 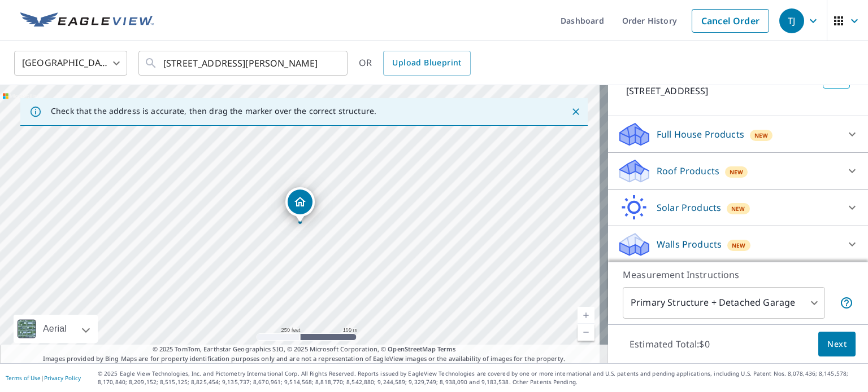 I want to click on a: Current Level 17, Zoom Out, so click(x=586, y=333).